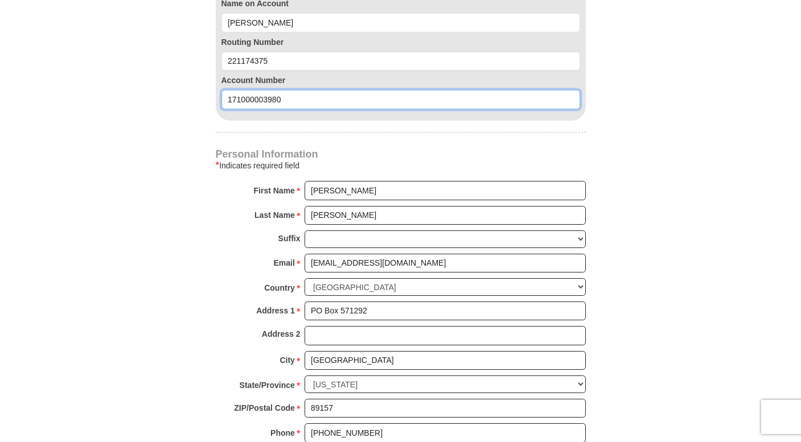  I want to click on label: Account Number, so click(401, 80).